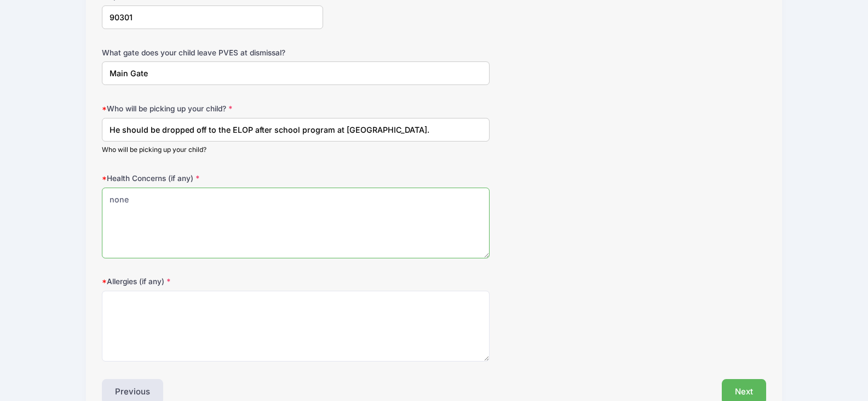 The width and height of the screenshot is (868, 401). I want to click on div: Who will be picking up your child?, so click(295, 150).